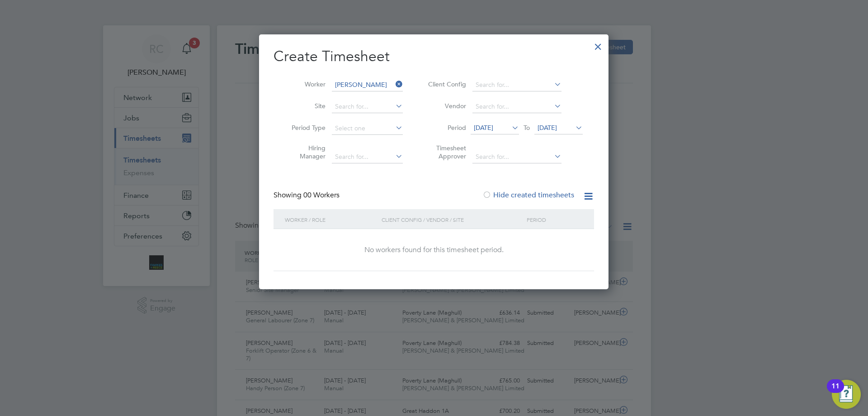 The width and height of the screenshot is (868, 416). I want to click on span: 00 Workers, so click(322, 195).